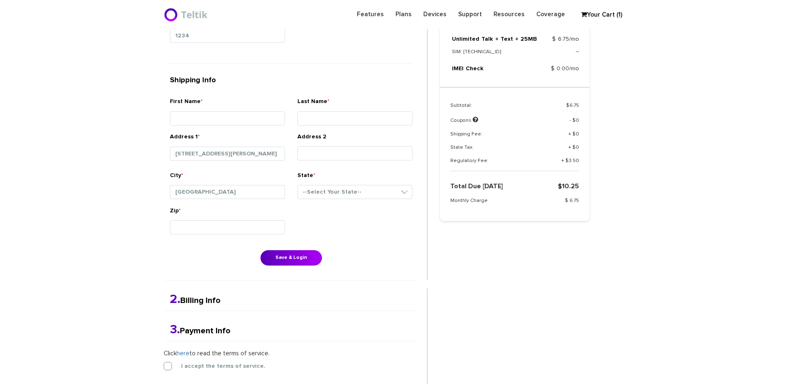 Image resolution: width=788 pixels, height=384 pixels. What do you see at coordinates (195, 300) in the screenshot?
I see `a: 2.Billing Info` at bounding box center [195, 300].